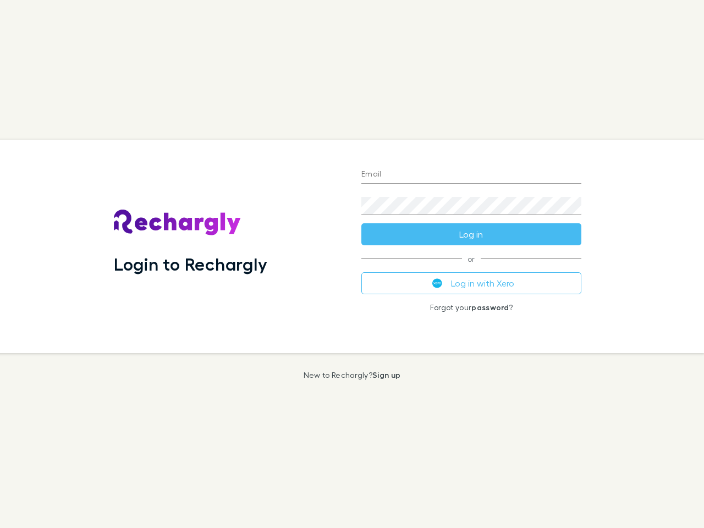 Image resolution: width=704 pixels, height=528 pixels. What do you see at coordinates (490, 307) in the screenshot?
I see `a: password` at bounding box center [490, 307].